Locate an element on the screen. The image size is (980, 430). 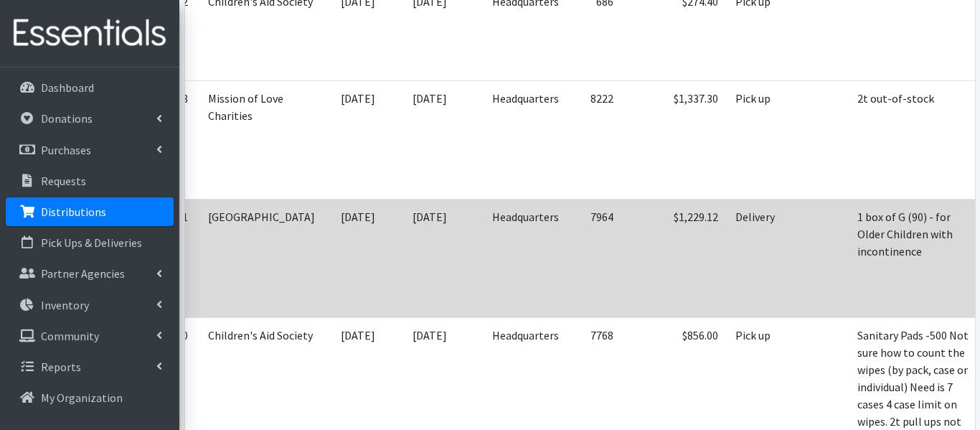
p: Purchases is located at coordinates (66, 150).